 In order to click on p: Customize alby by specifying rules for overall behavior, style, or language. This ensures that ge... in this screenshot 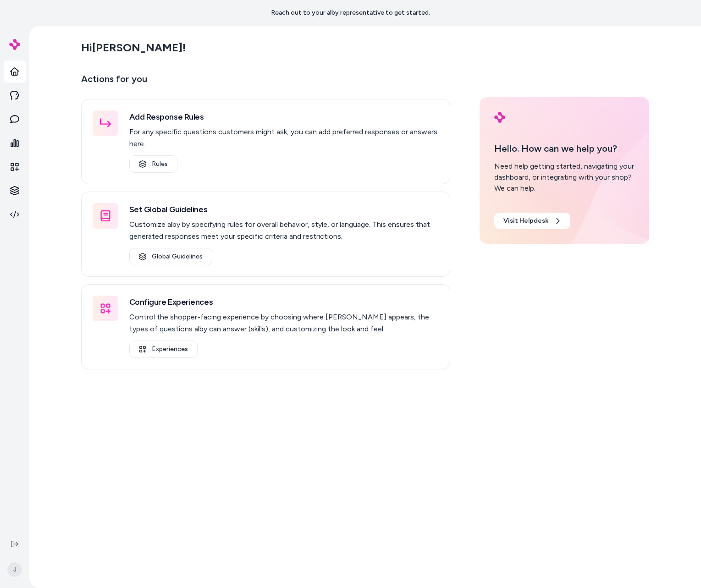, I will do `click(284, 230)`.